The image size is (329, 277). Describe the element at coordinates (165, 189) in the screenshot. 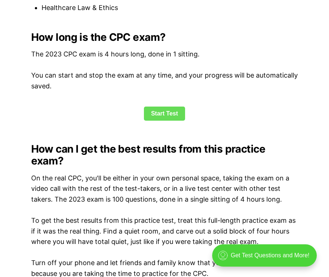

I see `p: On the real CPC, you'll be either in your own personal space, taking the exam on a video call wit...` at that location.